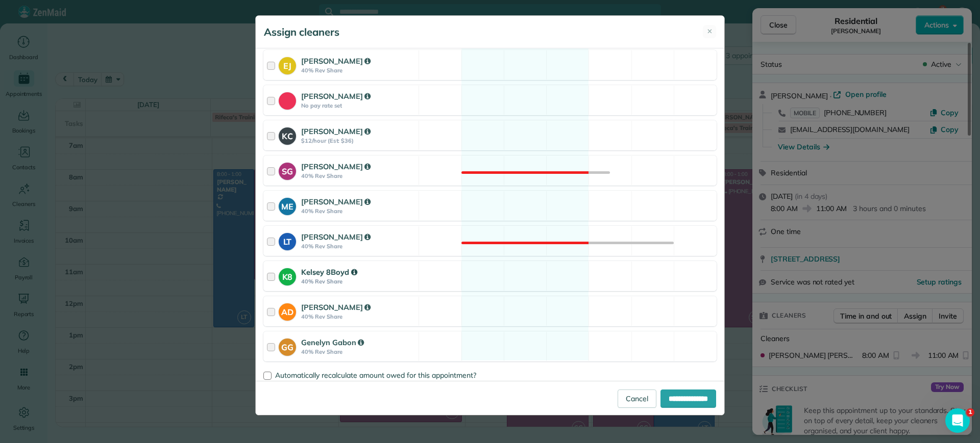 Image resolution: width=980 pixels, height=443 pixels. What do you see at coordinates (970, 413) in the screenshot?
I see `span: 1` at bounding box center [970, 413].